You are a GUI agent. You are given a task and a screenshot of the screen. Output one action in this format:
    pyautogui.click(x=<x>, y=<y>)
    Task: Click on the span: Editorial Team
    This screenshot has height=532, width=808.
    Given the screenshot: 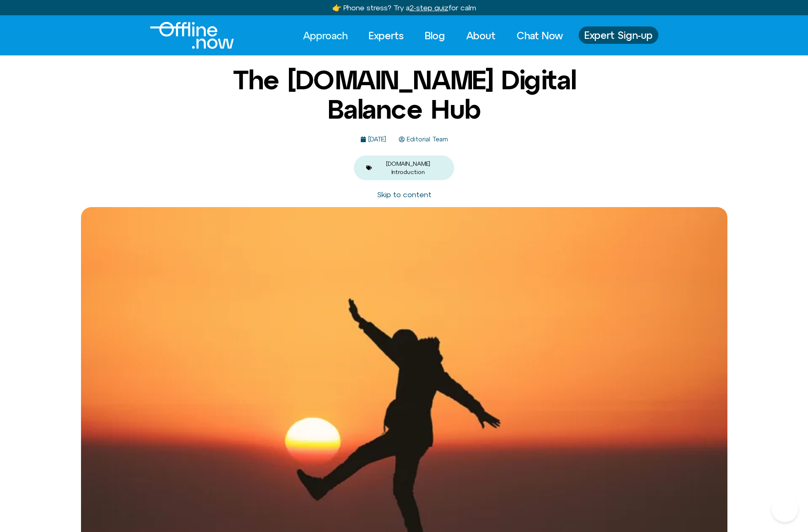 What is the action you would take?
    pyautogui.click(x=426, y=139)
    